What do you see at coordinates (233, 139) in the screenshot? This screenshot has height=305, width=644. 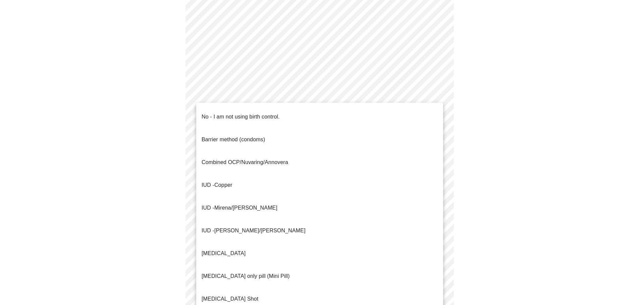 I see `p: Barrier method (condoms)` at bounding box center [233, 139].